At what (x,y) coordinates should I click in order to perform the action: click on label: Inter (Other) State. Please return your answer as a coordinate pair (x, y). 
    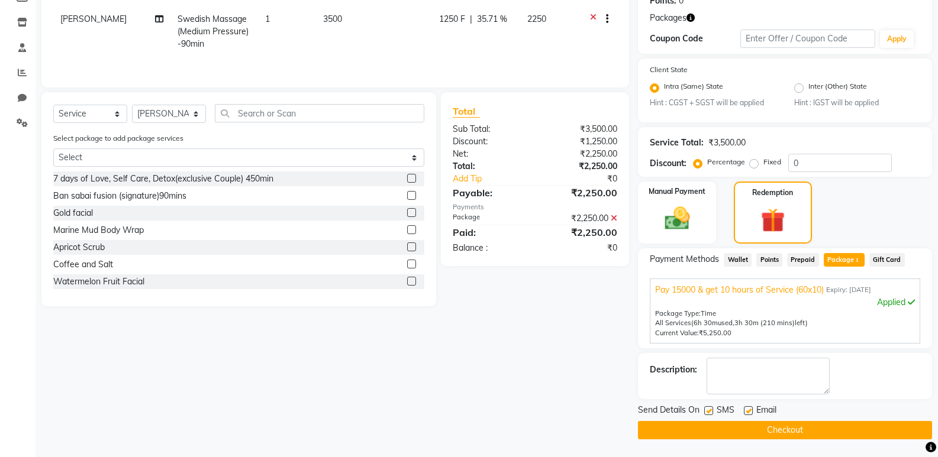
    Looking at the image, I should click on (837, 88).